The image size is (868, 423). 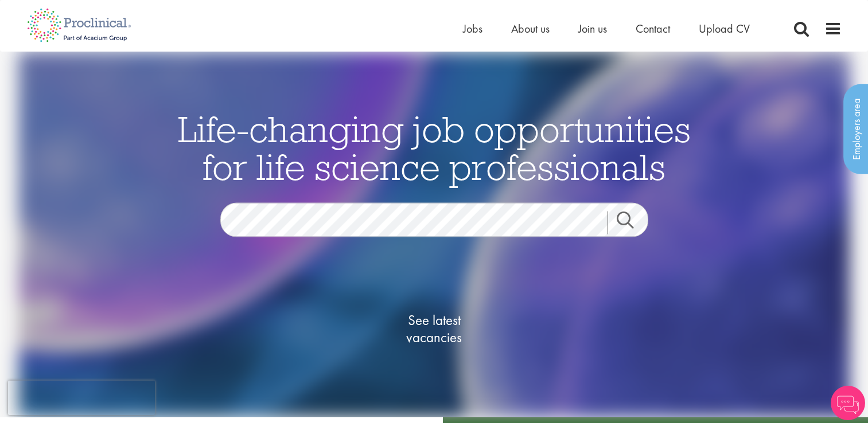 I want to click on span: Life-changing job opportunities for life science professionals, so click(x=435, y=147).